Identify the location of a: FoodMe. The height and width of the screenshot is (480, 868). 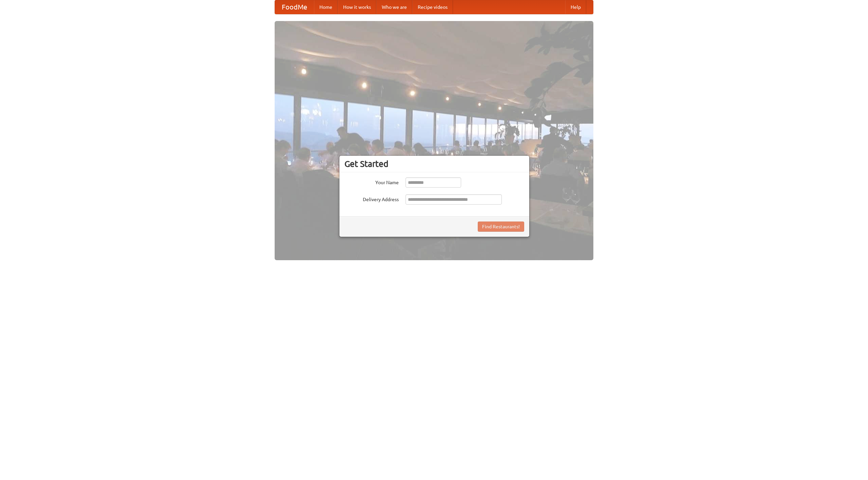
(294, 7).